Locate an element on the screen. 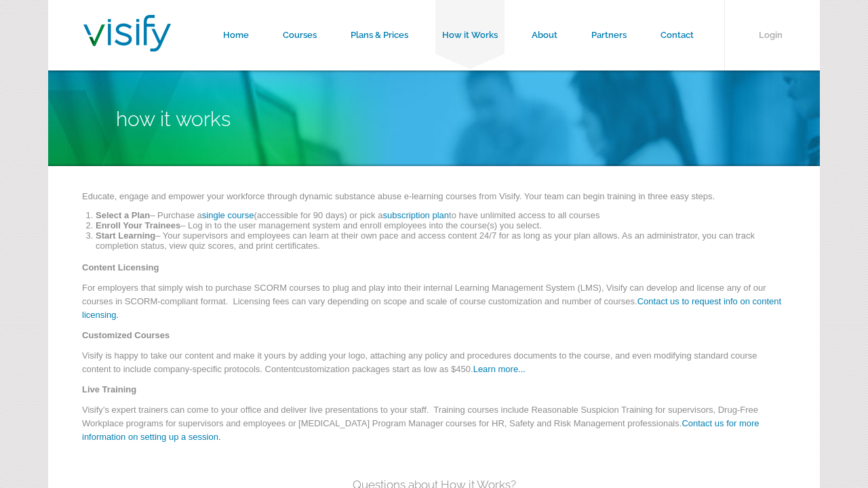 This screenshot has width=868, height=488. a: Visify Training is located at coordinates (127, 45).